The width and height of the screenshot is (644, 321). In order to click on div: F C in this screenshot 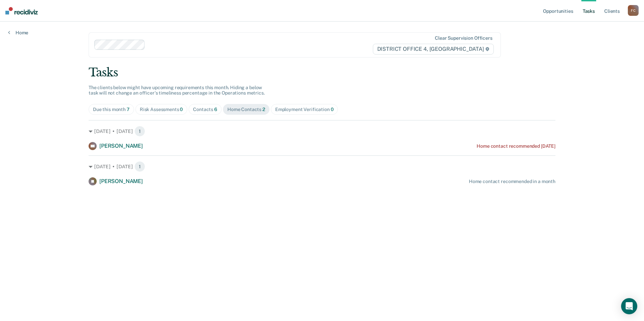, I will do `click(633, 10)`.